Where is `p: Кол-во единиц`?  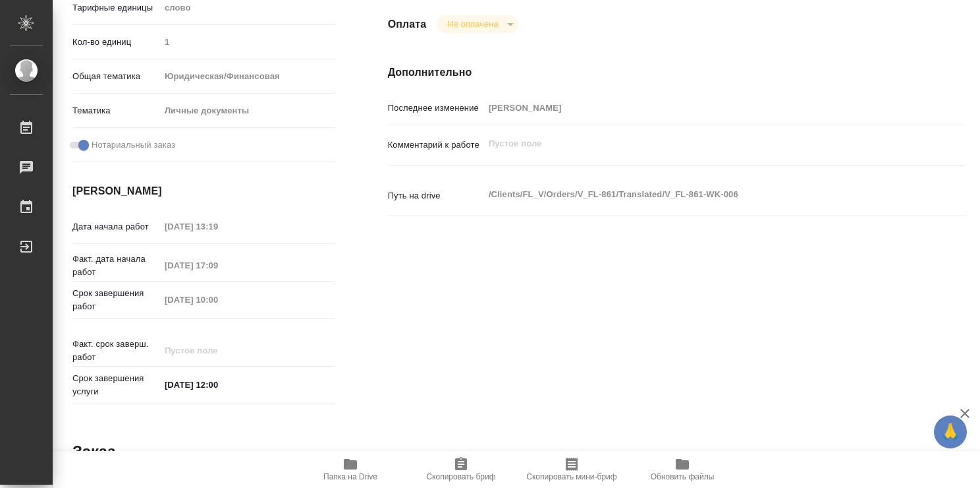 p: Кол-во единиц is located at coordinates (116, 42).